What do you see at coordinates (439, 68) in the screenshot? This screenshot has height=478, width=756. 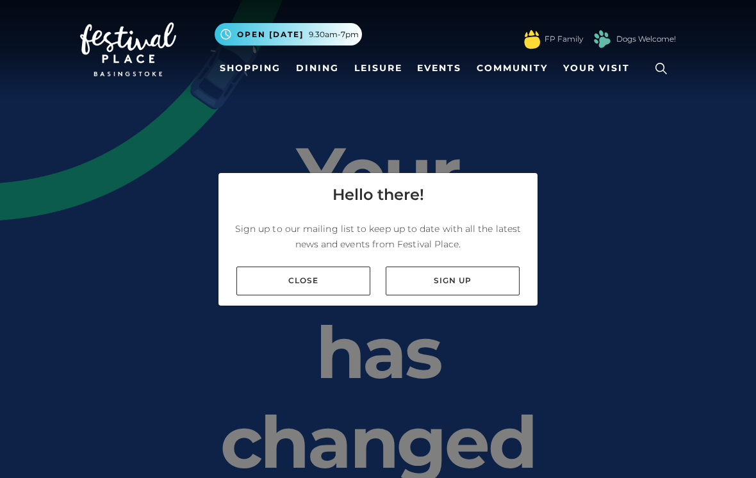 I see `a: Events` at bounding box center [439, 68].